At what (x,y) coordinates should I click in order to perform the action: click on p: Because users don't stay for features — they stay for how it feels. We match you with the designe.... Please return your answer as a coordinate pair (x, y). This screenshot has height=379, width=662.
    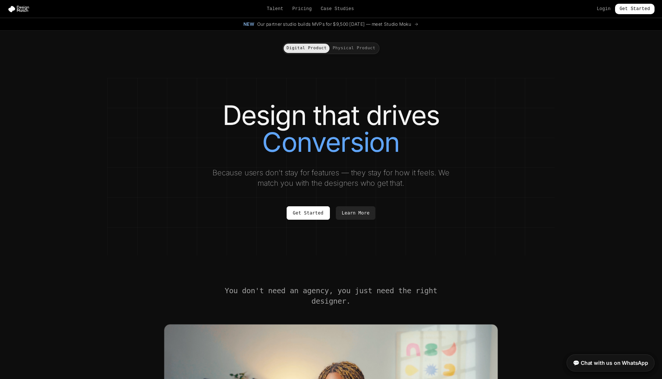
    Looking at the image, I should click on (331, 178).